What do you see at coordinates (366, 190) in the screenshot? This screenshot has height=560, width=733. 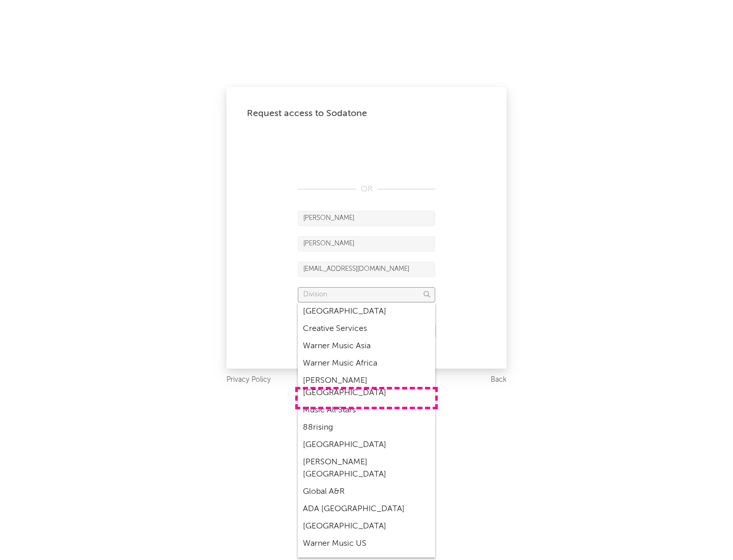 I see `div: OR` at bounding box center [366, 190].